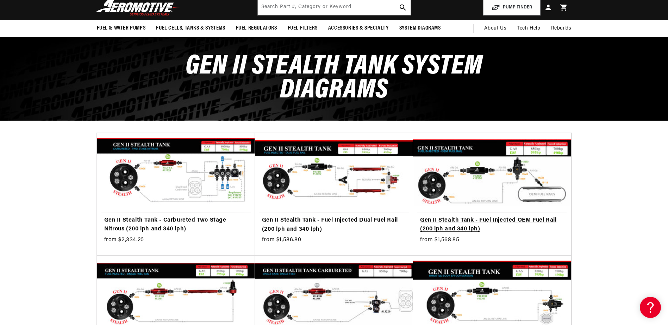  I want to click on a: About Us, so click(495, 29).